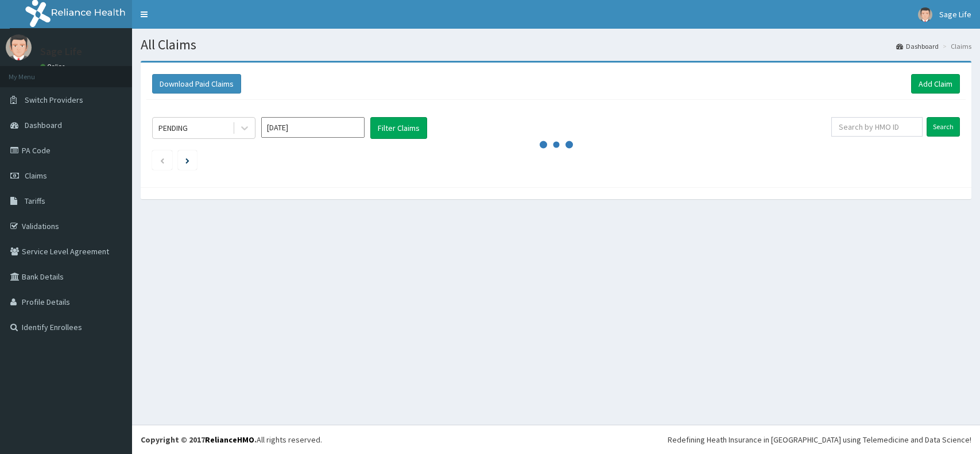 The height and width of the screenshot is (454, 980). What do you see at coordinates (556, 45) in the screenshot?
I see `h1: All Claims` at bounding box center [556, 45].